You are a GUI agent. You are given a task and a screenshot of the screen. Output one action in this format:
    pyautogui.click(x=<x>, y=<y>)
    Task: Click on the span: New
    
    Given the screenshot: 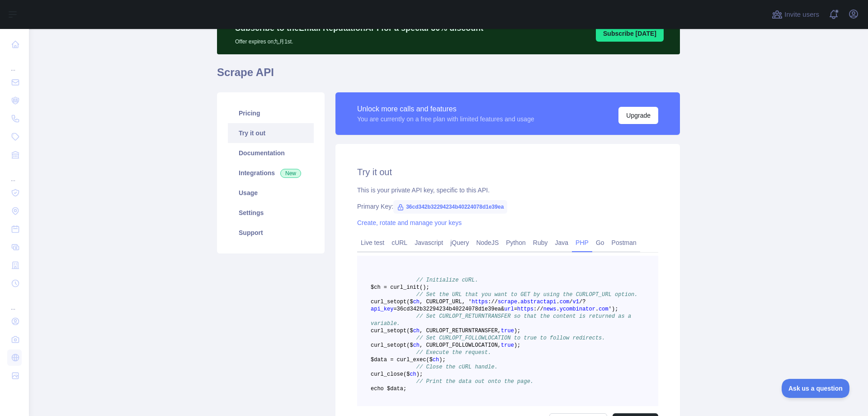 What is the action you would take?
    pyautogui.click(x=291, y=173)
    